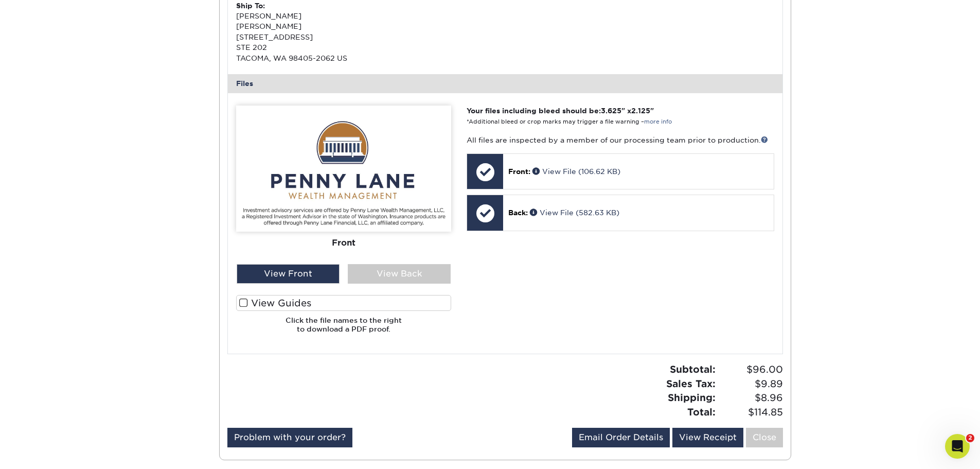  I want to click on span: 2, so click(970, 438).